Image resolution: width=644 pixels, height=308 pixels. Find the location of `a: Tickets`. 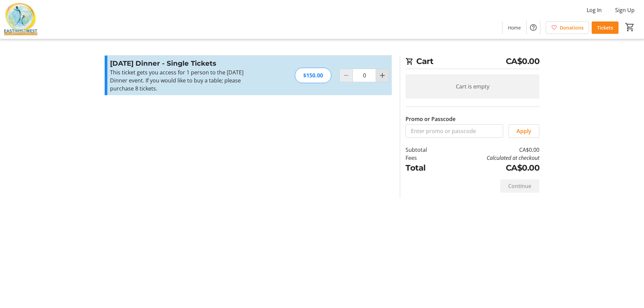

a: Tickets is located at coordinates (605, 27).